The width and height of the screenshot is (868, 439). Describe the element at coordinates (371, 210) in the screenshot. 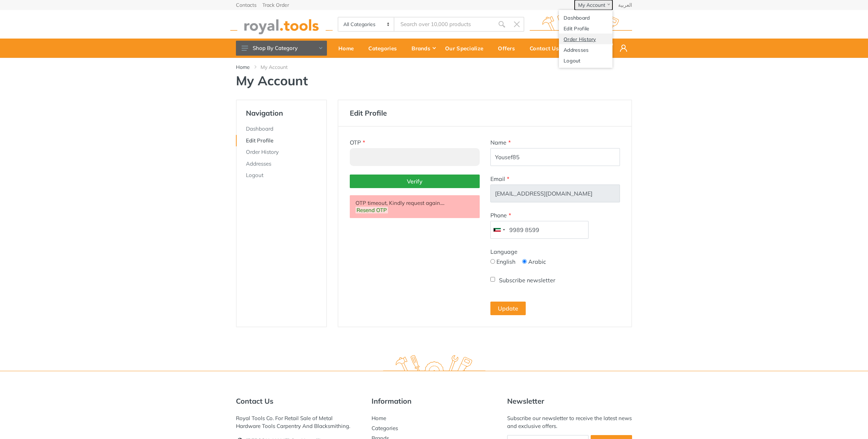

I see `a: Resend OTP` at that location.